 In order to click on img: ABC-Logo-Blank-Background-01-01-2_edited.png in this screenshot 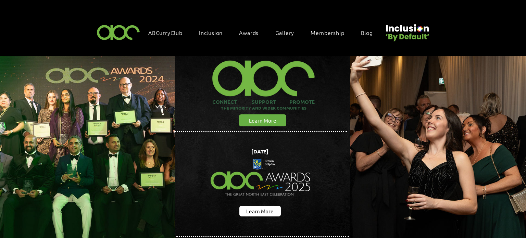, I will do `click(263, 75)`.